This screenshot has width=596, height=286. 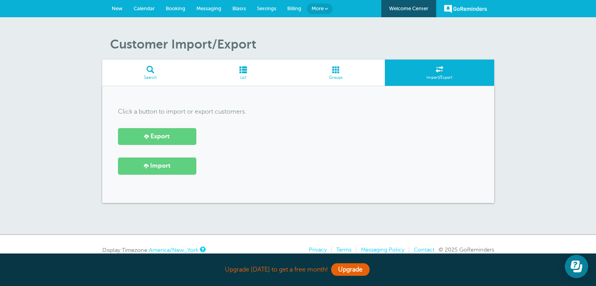 What do you see at coordinates (440, 78) in the screenshot?
I see `span: Import/Export` at bounding box center [440, 78].